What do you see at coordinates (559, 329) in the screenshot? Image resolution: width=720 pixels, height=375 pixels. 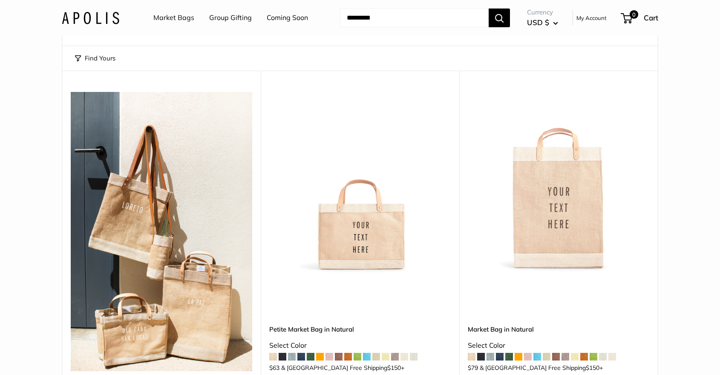 I see `a: Market Bag in Natural` at bounding box center [559, 329].